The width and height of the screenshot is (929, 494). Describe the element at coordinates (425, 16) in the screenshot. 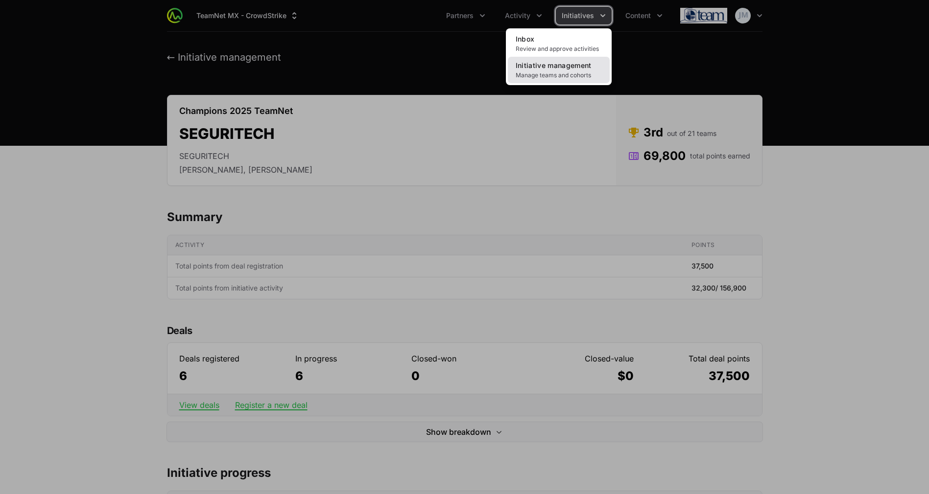

I see `div: Main navigation` at that location.